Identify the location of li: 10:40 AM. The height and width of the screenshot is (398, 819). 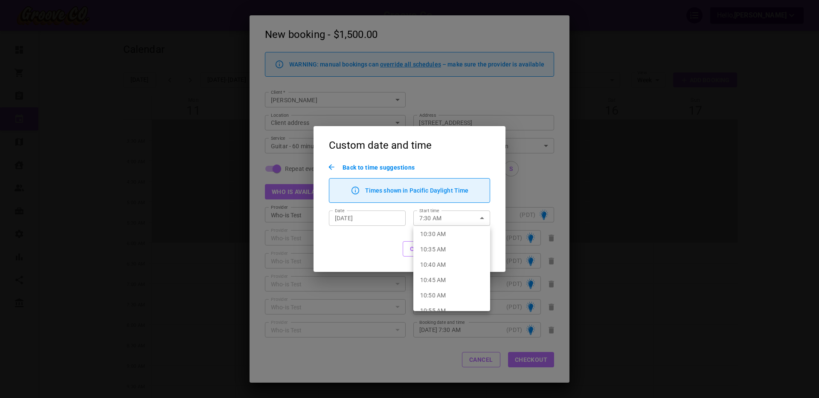
(452, 265).